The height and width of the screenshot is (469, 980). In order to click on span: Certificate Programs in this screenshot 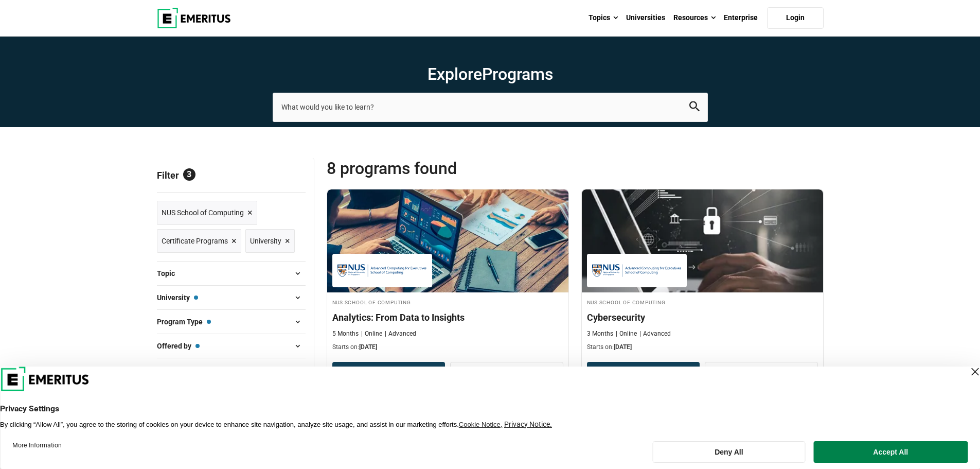, I will do `click(195, 241)`.